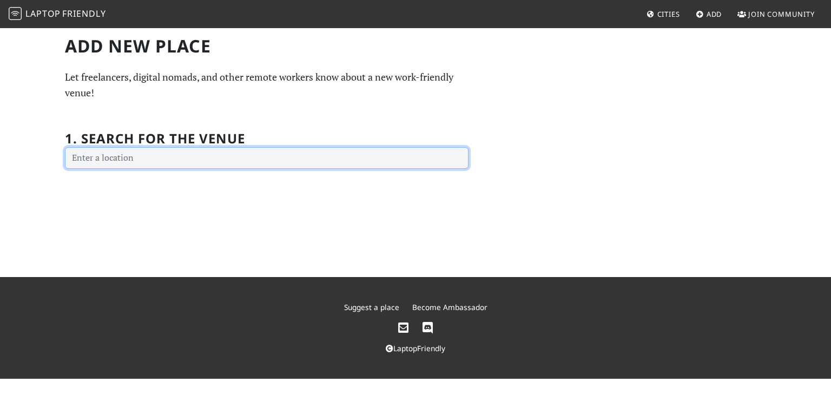  What do you see at coordinates (669, 14) in the screenshot?
I see `span: Cities` at bounding box center [669, 14].